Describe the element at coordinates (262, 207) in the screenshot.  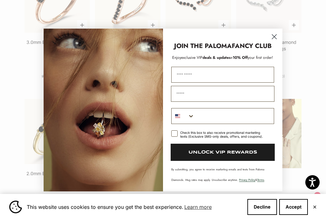
I see `button: Decline` at that location.